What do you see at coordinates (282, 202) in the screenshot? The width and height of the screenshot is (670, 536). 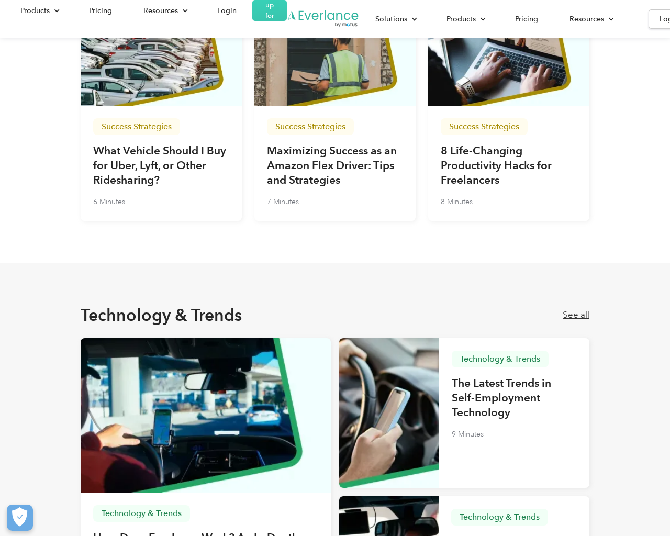 I see `p: 7 Minutes` at bounding box center [282, 202].